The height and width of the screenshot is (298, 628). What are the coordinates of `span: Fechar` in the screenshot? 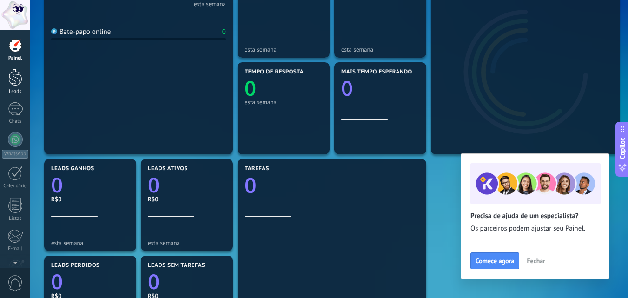 It's located at (536, 261).